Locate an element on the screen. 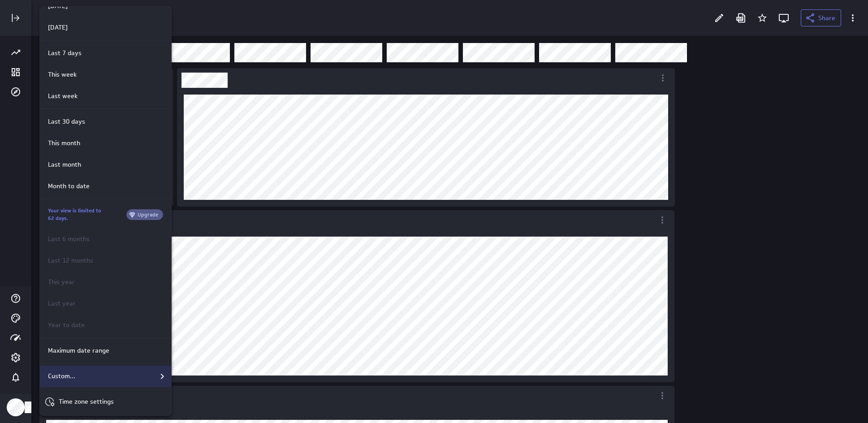 The image size is (868, 423). div: Year to date is located at coordinates (105, 326).